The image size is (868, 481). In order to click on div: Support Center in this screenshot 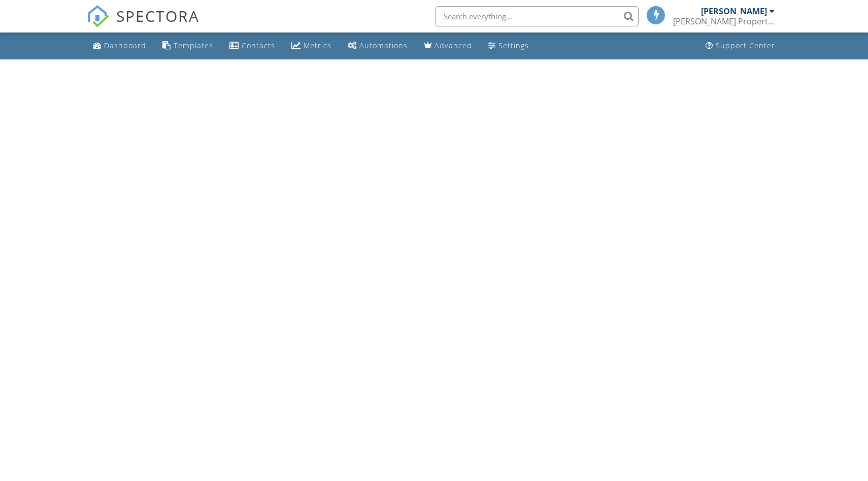, I will do `click(746, 45)`.